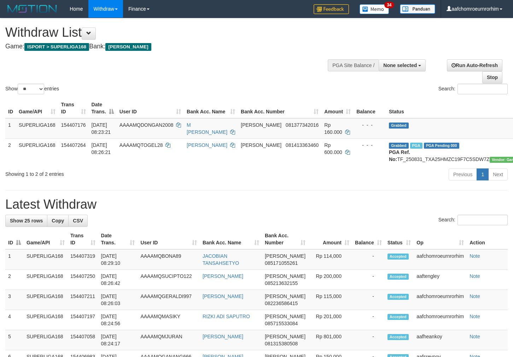  What do you see at coordinates (83, 320) in the screenshot?
I see `td: 154407197` at bounding box center [83, 320].